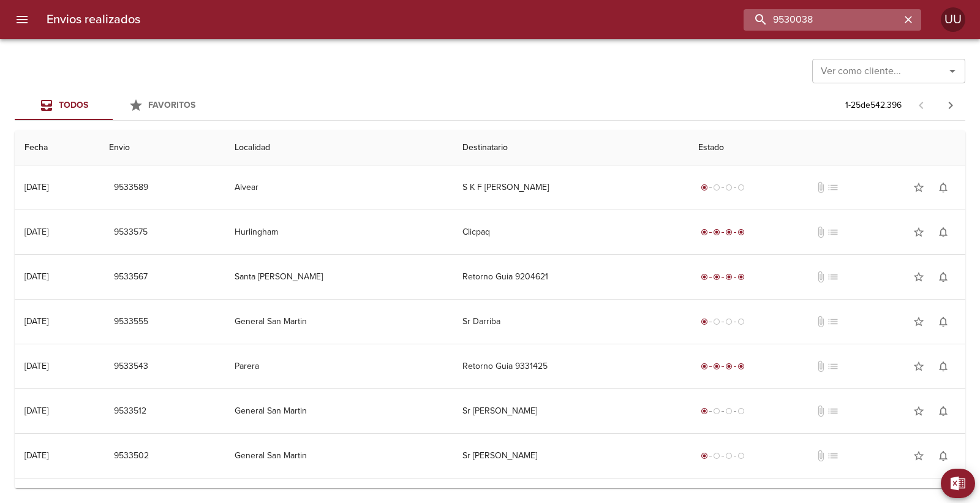 The image size is (980, 503). I want to click on input: buscar, so click(822, 20).